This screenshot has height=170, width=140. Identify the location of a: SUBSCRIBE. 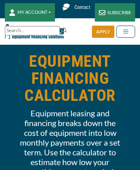
(115, 12).